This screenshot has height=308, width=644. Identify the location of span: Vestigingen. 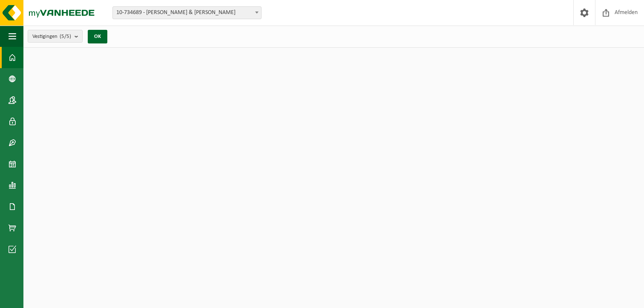
(52, 36).